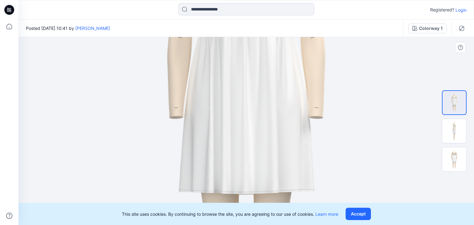  Describe the element at coordinates (359, 214) in the screenshot. I see `button: Accept` at that location.